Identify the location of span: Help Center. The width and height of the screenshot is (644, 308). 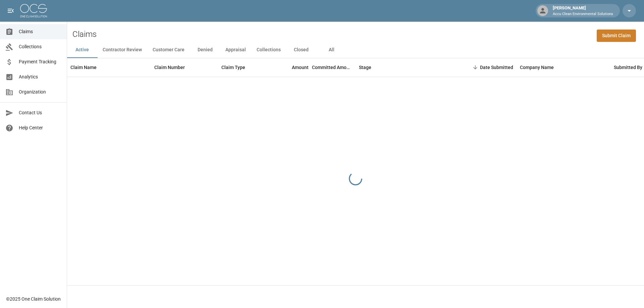
(40, 128).